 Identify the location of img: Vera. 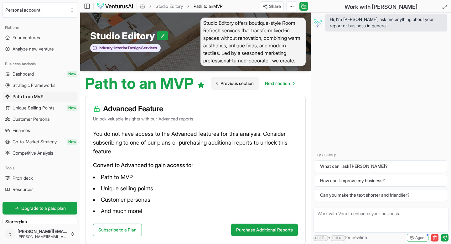
(317, 23).